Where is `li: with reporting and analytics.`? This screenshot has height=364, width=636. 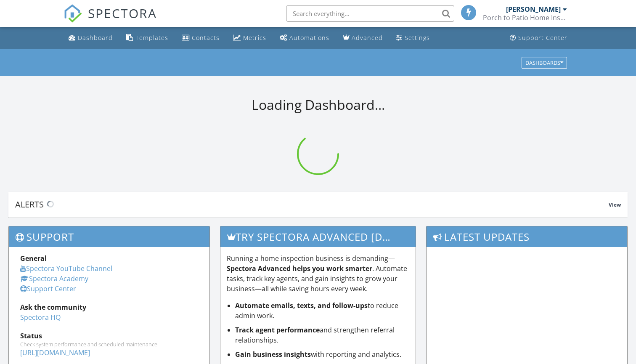 li: with reporting and analytics. is located at coordinates (322, 354).